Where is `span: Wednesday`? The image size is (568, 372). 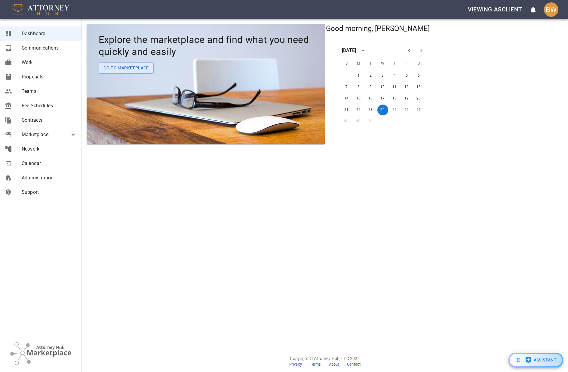
span: Wednesday is located at coordinates (383, 64).